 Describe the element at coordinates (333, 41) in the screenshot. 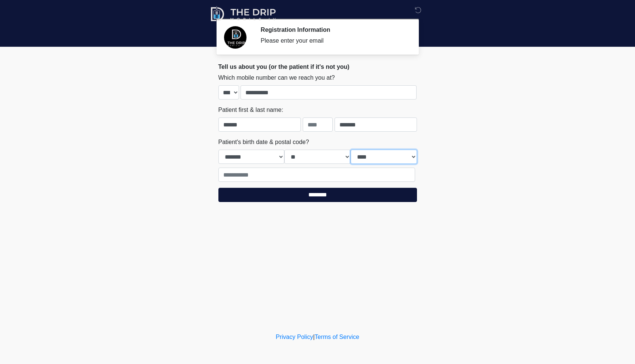

I see `div: Please enter your email` at that location.